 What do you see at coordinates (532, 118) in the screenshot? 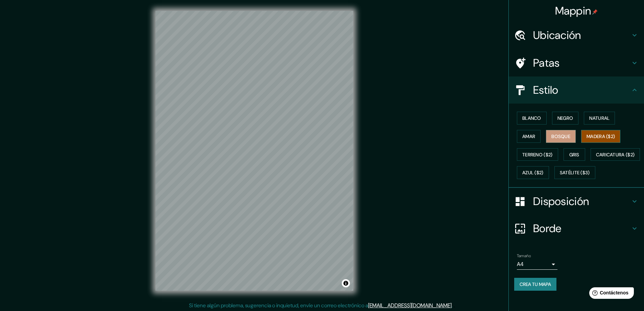
I see `font: Blanco` at bounding box center [532, 118].